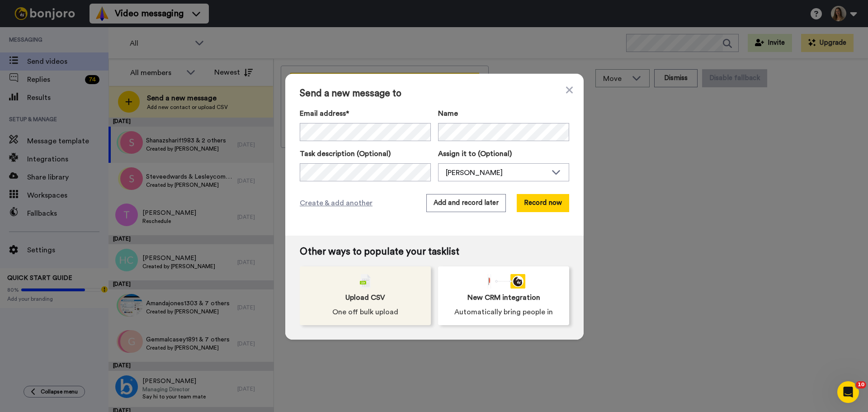 This screenshot has width=868, height=412. What do you see at coordinates (434, 94) in the screenshot?
I see `span: Send a new message to` at bounding box center [434, 94].